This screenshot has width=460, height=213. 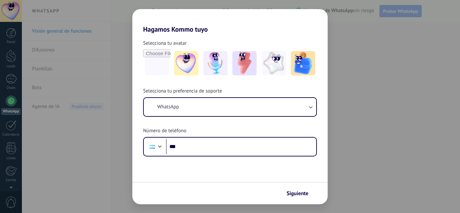 What do you see at coordinates (216, 63) in the screenshot?
I see `img: -2.jpeg` at bounding box center [216, 63].